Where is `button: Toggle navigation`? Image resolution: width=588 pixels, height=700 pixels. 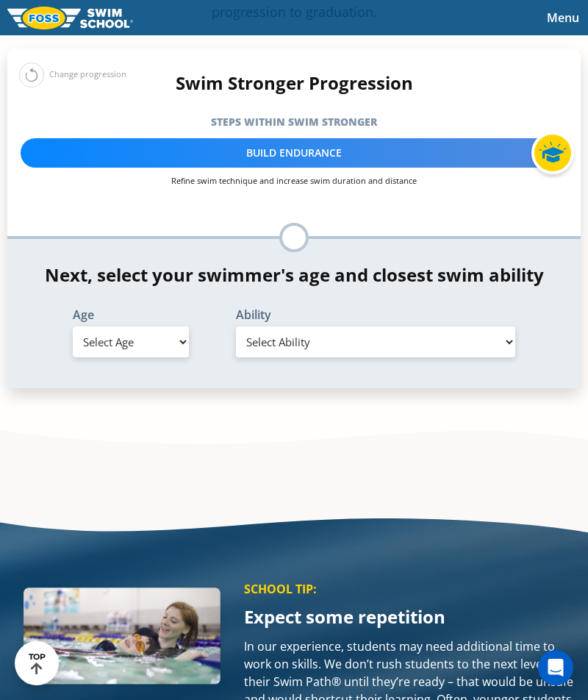 button: Toggle navigation is located at coordinates (563, 18).